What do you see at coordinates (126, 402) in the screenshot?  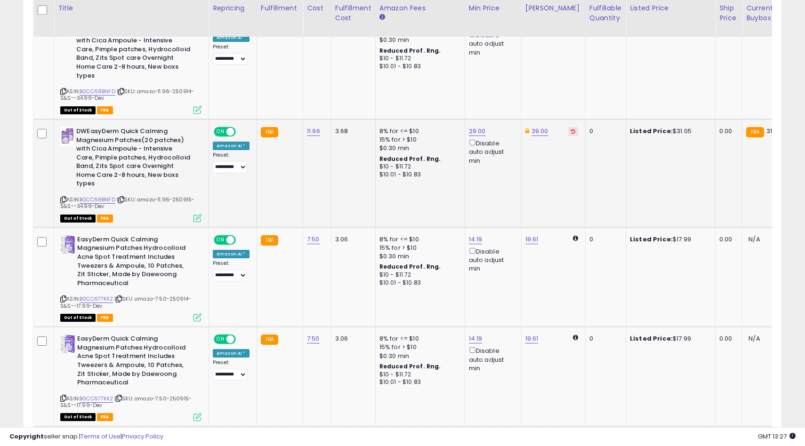 I see `span: | SKU: amazo-7.50-250915-S&S--17.99-Dev` at bounding box center [126, 402].